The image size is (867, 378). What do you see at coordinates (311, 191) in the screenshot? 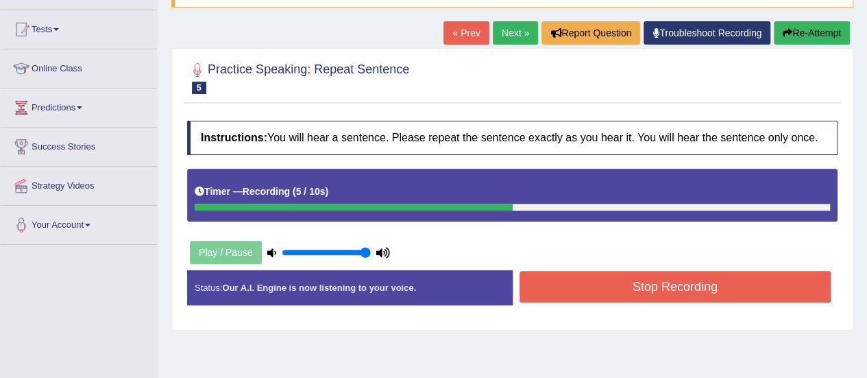
I see `b: 5 / 10s` at bounding box center [311, 191].